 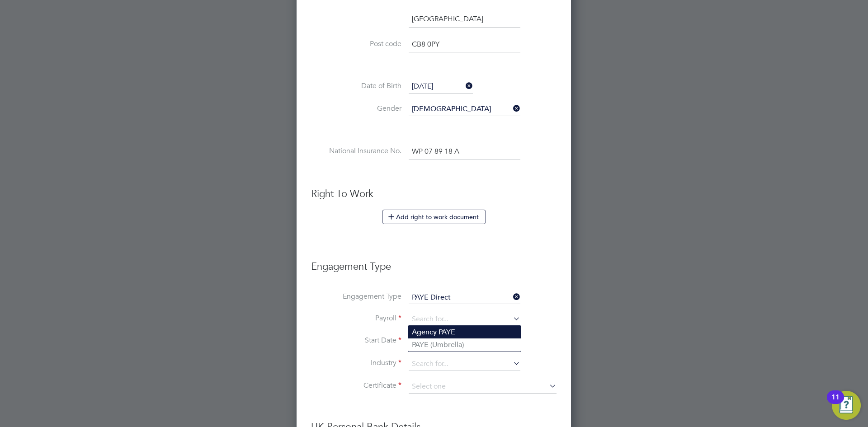 What do you see at coordinates (434, 216) in the screenshot?
I see `button: Add right to work document` at bounding box center [434, 216].